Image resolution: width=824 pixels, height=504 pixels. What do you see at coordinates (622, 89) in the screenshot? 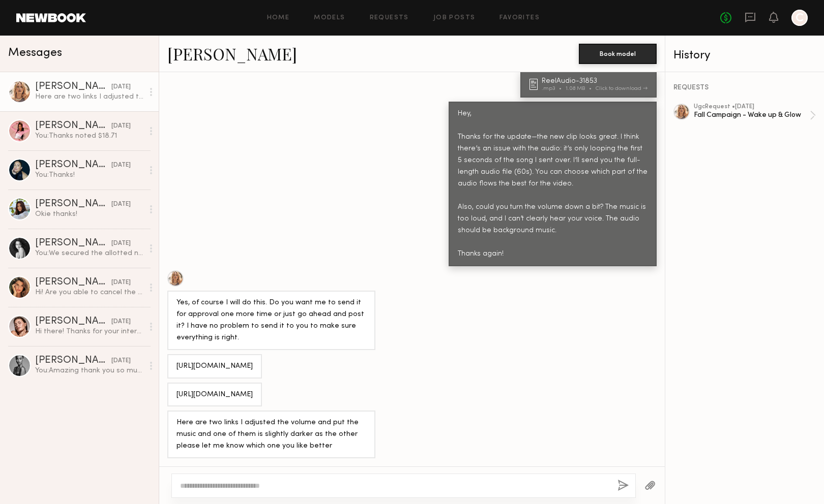
I see `div: Click to download` at bounding box center [622, 89].